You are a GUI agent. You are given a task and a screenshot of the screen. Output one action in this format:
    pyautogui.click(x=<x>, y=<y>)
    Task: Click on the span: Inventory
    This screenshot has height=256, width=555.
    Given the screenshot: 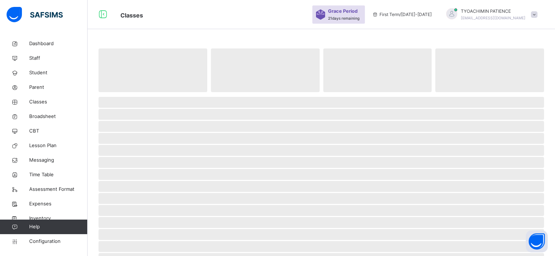 What is the action you would take?
    pyautogui.click(x=58, y=219)
    